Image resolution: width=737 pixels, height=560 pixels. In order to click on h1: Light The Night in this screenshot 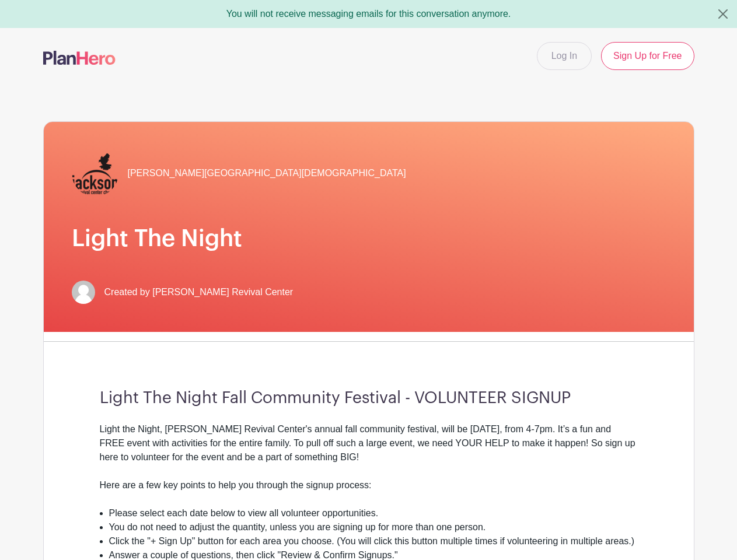, I will do `click(368, 238)`.